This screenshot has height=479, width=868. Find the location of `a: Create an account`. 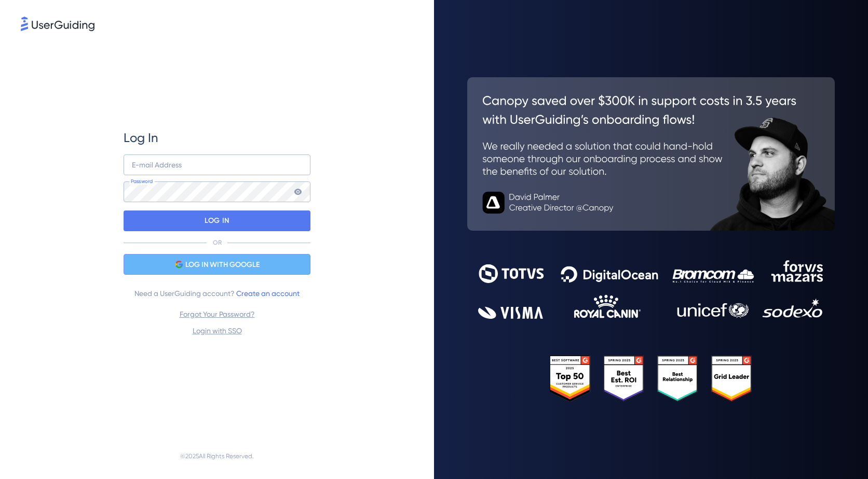

a: Create an account is located at coordinates (268, 293).